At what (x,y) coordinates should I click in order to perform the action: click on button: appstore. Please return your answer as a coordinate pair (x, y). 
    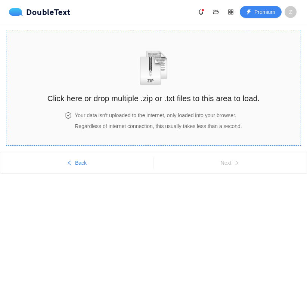
    Looking at the image, I should click on (231, 12).